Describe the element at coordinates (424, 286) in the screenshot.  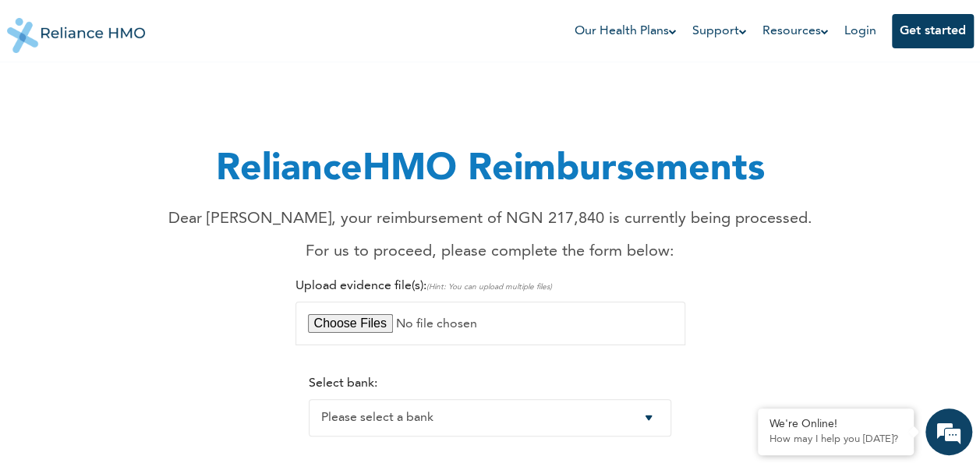
I see `label: Upload evidence file(s):` at that location.